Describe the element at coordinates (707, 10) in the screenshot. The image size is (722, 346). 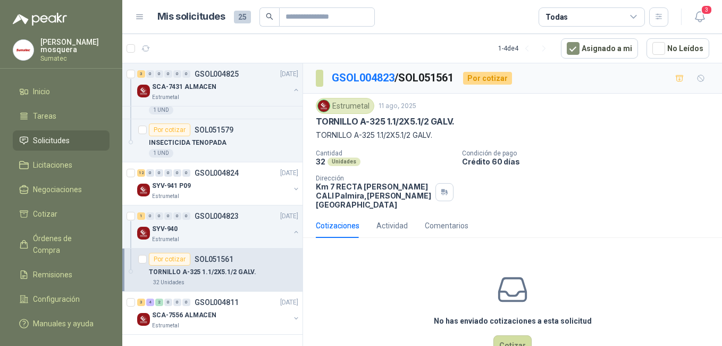
I see `span: 3` at that location.